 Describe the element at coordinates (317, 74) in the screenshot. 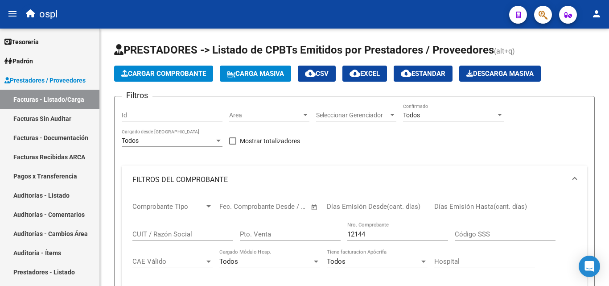

I see `span: CSV` at that location.